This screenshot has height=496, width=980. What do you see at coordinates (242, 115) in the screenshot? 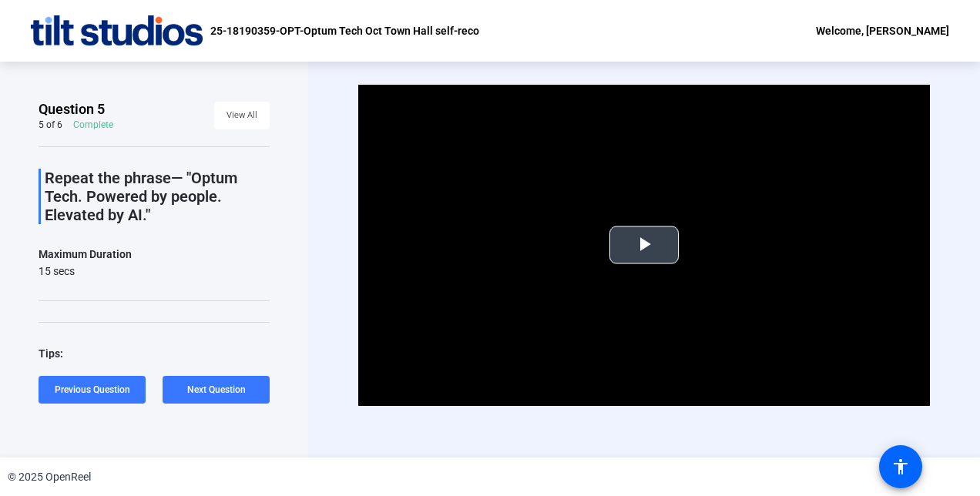
I see `span: View All` at bounding box center [242, 115].